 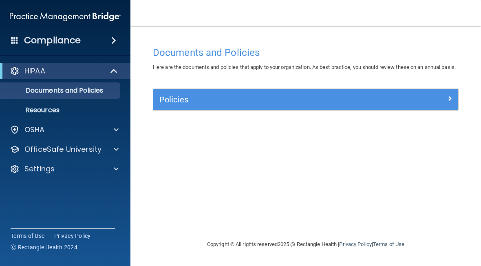 I want to click on p: Documents and Policies, so click(x=61, y=90).